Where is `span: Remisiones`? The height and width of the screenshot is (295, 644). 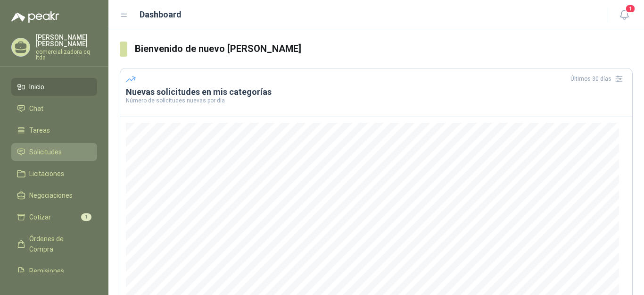 span: Remisiones is located at coordinates (47, 271).